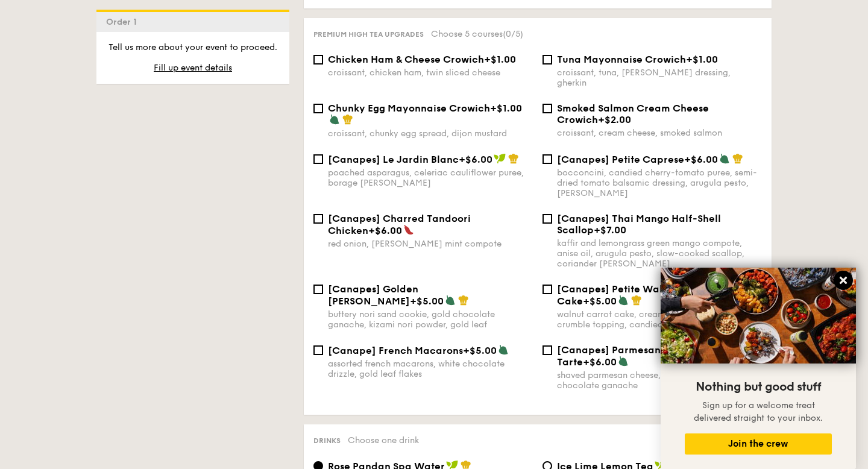  What do you see at coordinates (369, 34) in the screenshot?
I see `span: Premium high tea upgrades` at bounding box center [369, 34].